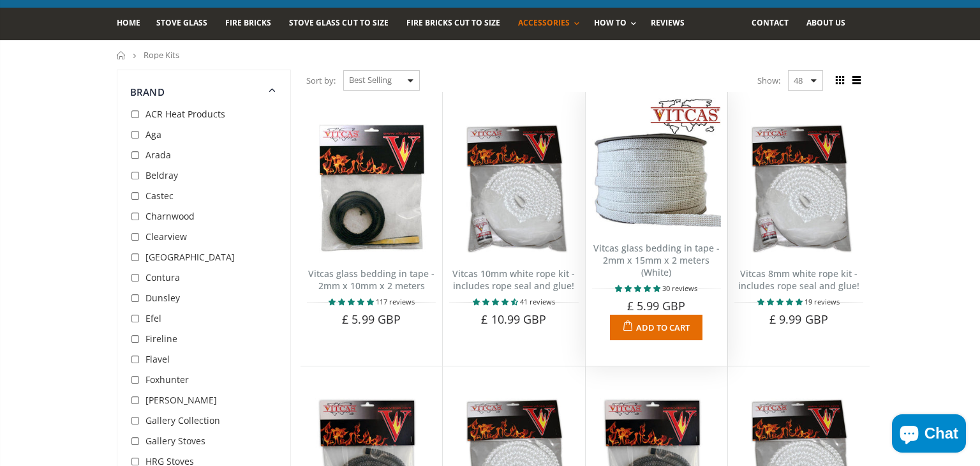 The width and height of the screenshot is (980, 466). Describe the element at coordinates (831, 24) in the screenshot. I see `a: About us` at that location.